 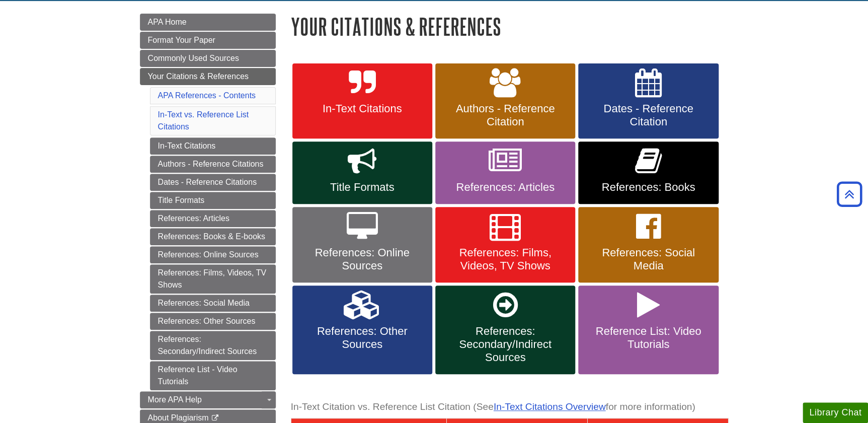 I want to click on a: APA References - Contents, so click(x=206, y=95).